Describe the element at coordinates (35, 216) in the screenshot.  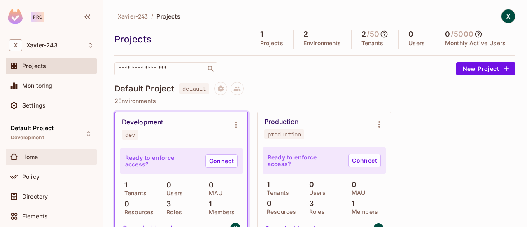
I see `span: Elements` at that location.